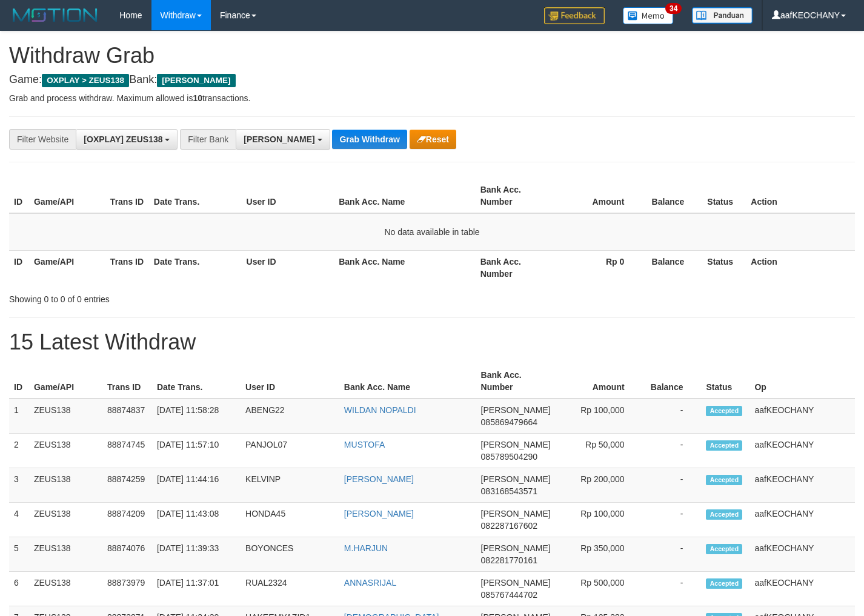  Describe the element at coordinates (19, 485) in the screenshot. I see `td: 3` at that location.